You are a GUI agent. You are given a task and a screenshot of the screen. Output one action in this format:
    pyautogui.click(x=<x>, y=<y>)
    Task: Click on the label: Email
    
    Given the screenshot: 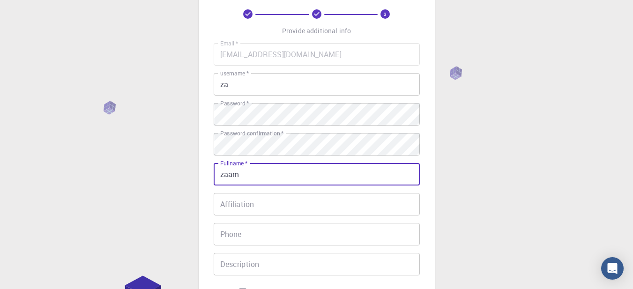 What is the action you would take?
    pyautogui.click(x=229, y=43)
    